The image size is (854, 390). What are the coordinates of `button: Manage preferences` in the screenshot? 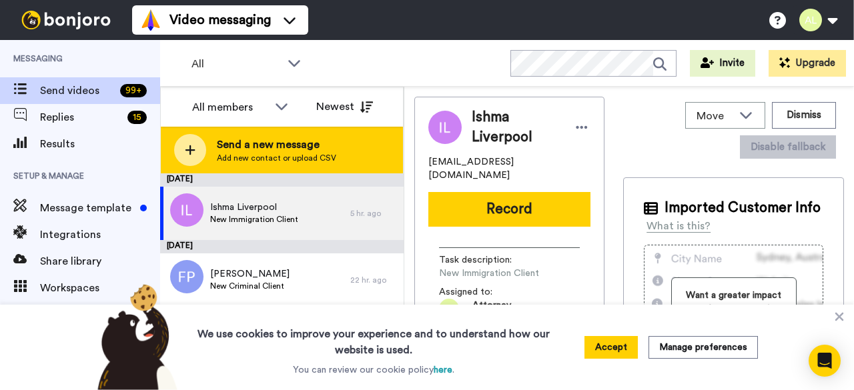 It's located at (703, 347).